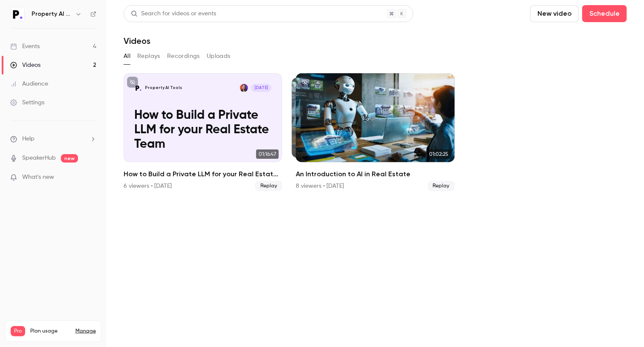  I want to click on h6: Property AI Tools, so click(52, 14).